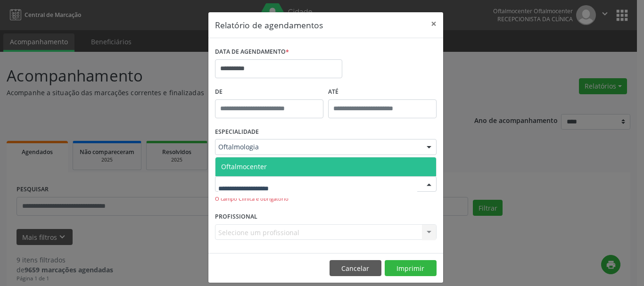 This screenshot has width=644, height=286. I want to click on label: ESPECIALIDADE, so click(237, 132).